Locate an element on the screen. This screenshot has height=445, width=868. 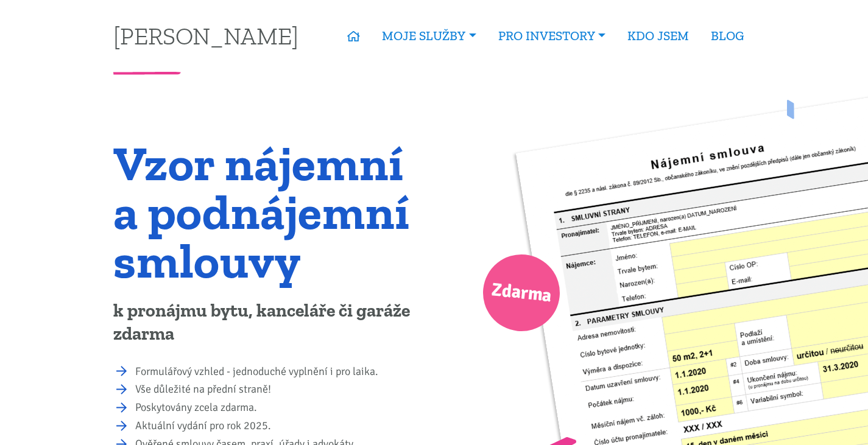
span: Zdarma is located at coordinates (522, 293).